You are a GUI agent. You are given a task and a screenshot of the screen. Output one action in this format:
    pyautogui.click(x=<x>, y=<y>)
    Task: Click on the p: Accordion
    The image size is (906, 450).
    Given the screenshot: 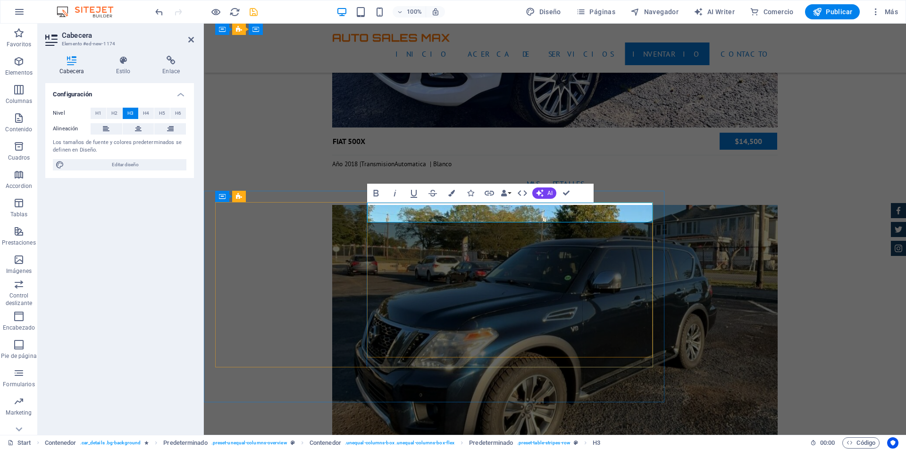 What is the action you would take?
    pyautogui.click(x=19, y=186)
    